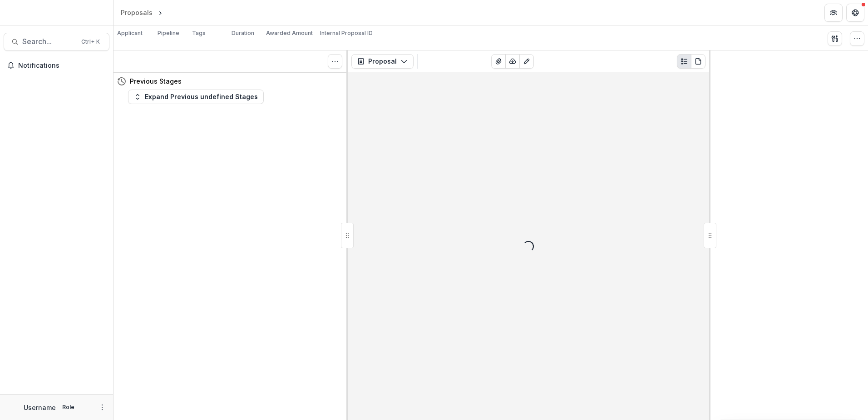 The width and height of the screenshot is (868, 420). I want to click on span: Search..., so click(49, 41).